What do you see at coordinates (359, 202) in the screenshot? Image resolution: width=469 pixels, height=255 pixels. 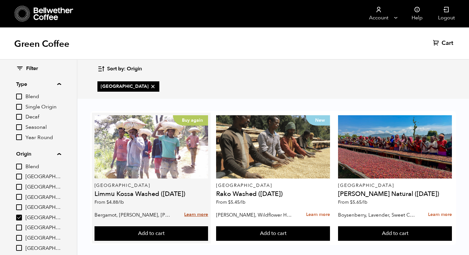 I see `bdi: 5.65` at bounding box center [359, 202].